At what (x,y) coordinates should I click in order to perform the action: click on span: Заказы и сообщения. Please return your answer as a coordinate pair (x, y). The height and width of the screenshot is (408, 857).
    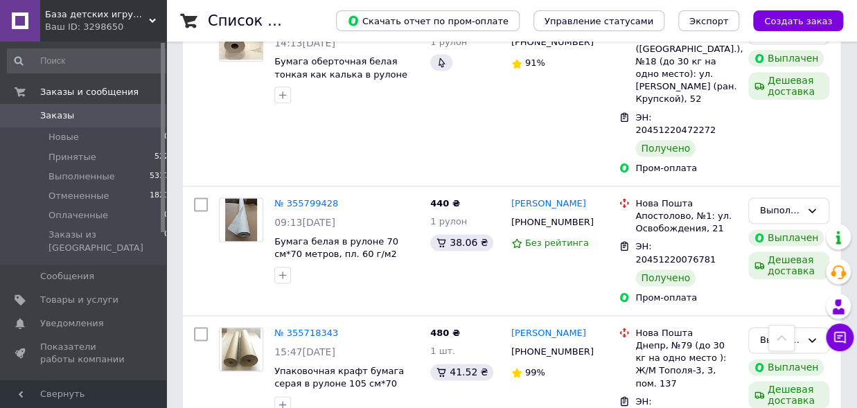
    Looking at the image, I should click on (89, 92).